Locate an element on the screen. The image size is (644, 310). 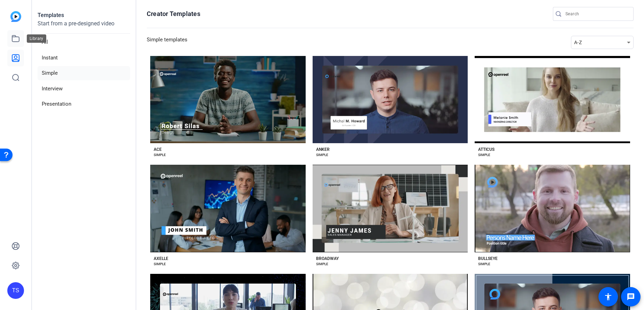
p: Start from a pre-designed video is located at coordinates (84, 27).